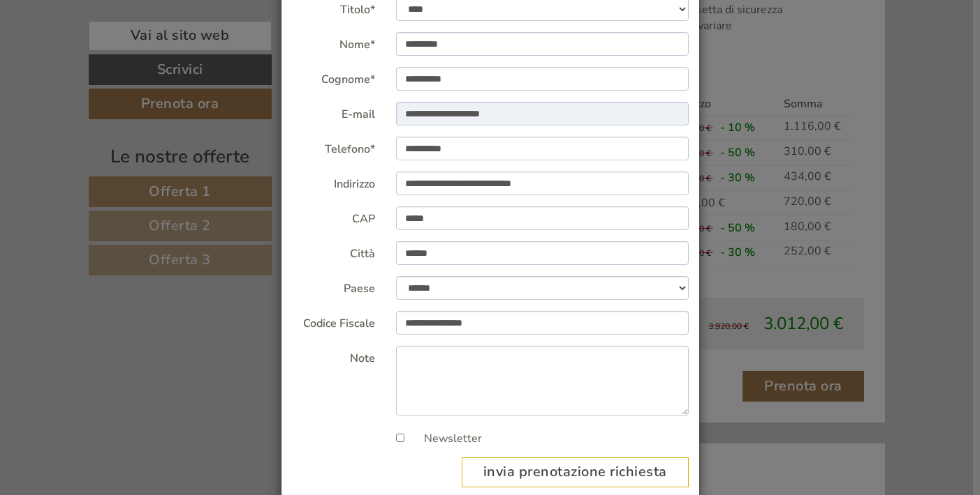 Image resolution: width=980 pixels, height=495 pixels. What do you see at coordinates (575, 472) in the screenshot?
I see `button: invia prenotazione richiesta` at bounding box center [575, 472].